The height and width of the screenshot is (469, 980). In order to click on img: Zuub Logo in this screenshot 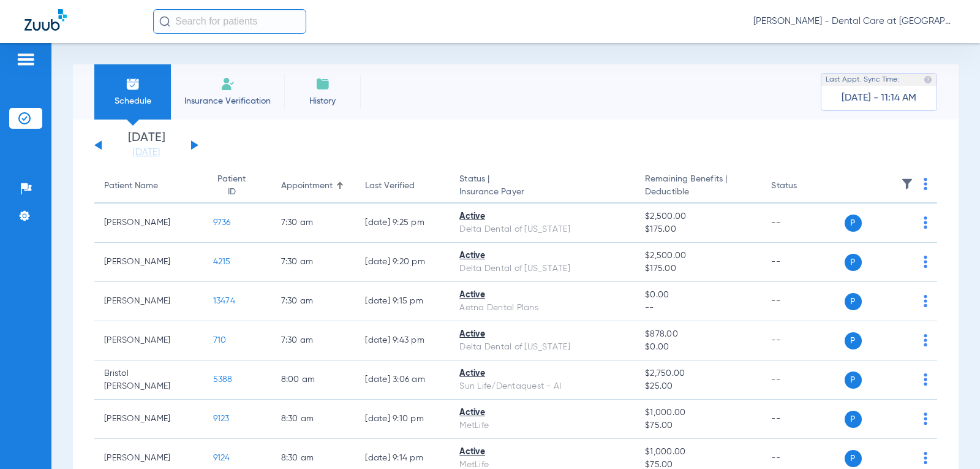, I will do `click(45, 20)`.